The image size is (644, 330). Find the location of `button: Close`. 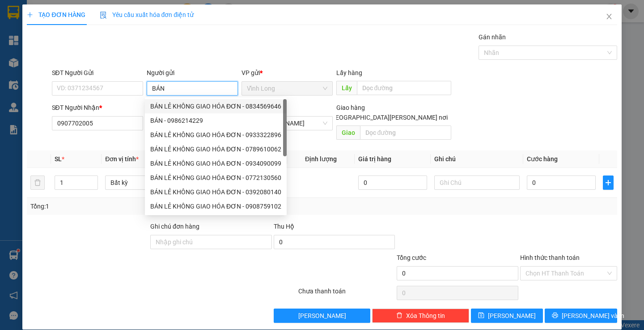

button: Close is located at coordinates (609, 17).